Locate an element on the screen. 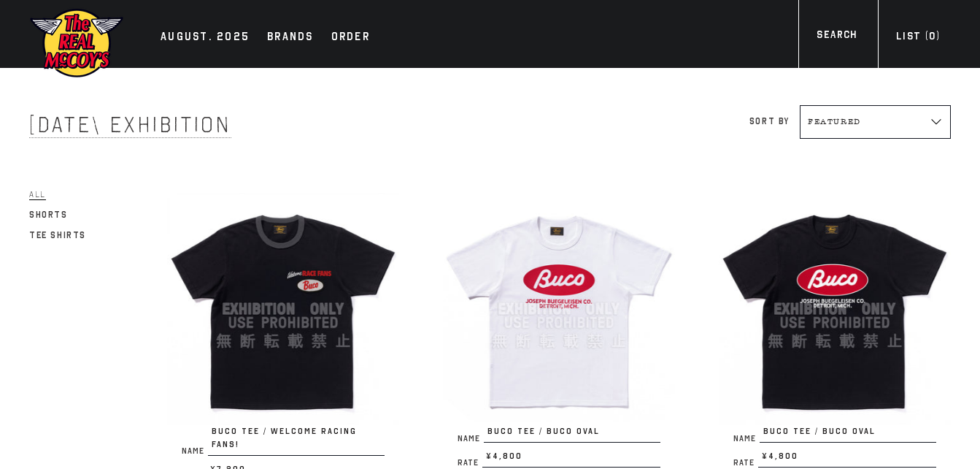 This screenshot has height=469, width=980. a: Tee Shirts is located at coordinates (58, 235).